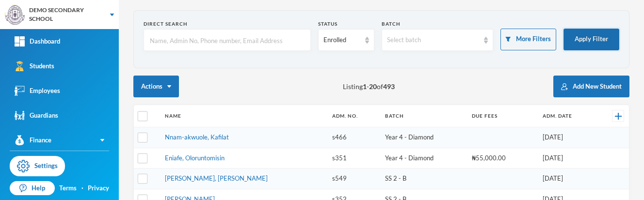  What do you see at coordinates (64, 15) in the screenshot?
I see `div: DEMO SECONDARY SCHOOL` at bounding box center [64, 15].